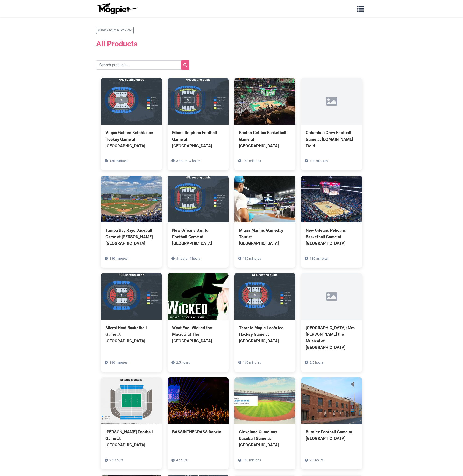  What do you see at coordinates (117, 9) in the screenshot?
I see `img: logo-ab69f6fb50320c5b225c76a69d11143b.png` at bounding box center [117, 9].